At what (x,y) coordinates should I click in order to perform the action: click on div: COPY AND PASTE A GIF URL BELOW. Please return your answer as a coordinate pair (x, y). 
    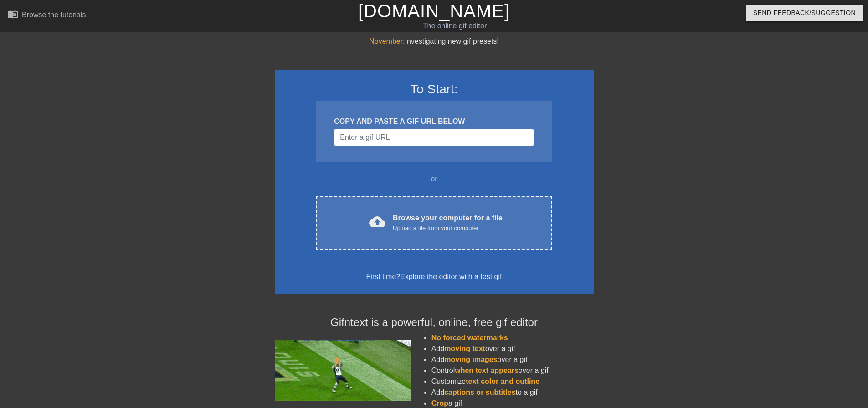
    Looking at the image, I should click on (434, 121).